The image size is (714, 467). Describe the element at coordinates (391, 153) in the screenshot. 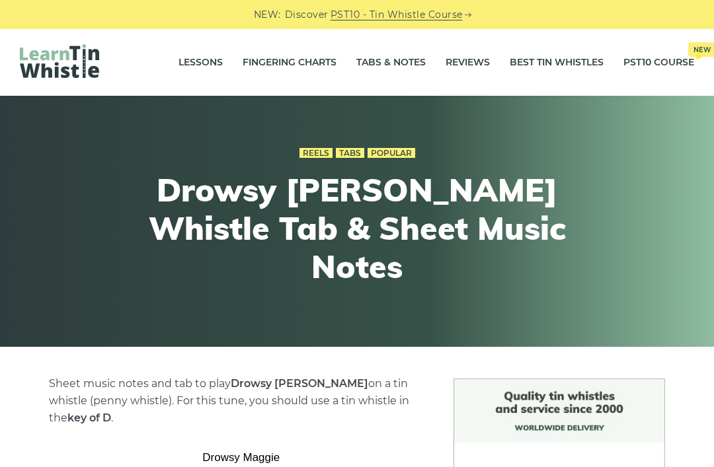

I see `a: Popular` at that location.